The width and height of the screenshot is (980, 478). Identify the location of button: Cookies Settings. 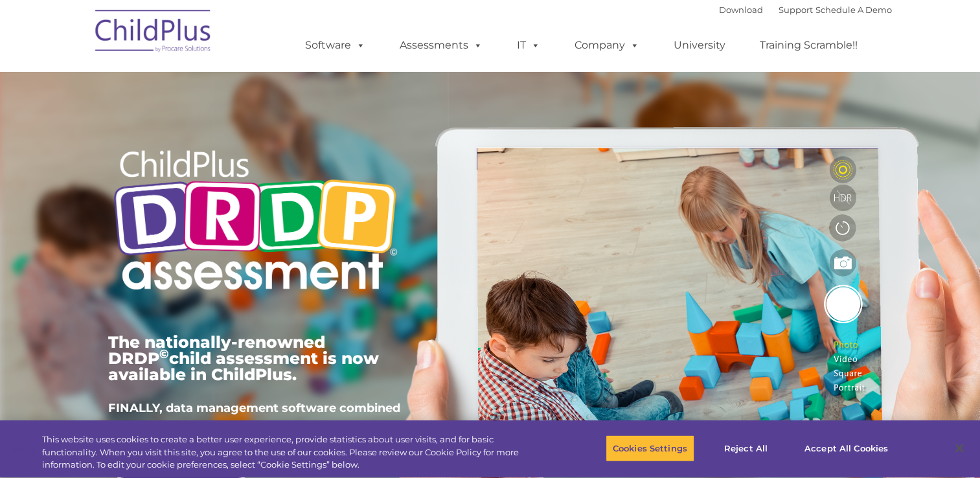
(650, 448).